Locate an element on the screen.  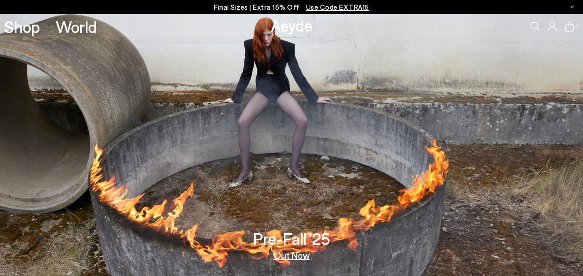
h3: Pre-Fall '25 is located at coordinates (292, 238).